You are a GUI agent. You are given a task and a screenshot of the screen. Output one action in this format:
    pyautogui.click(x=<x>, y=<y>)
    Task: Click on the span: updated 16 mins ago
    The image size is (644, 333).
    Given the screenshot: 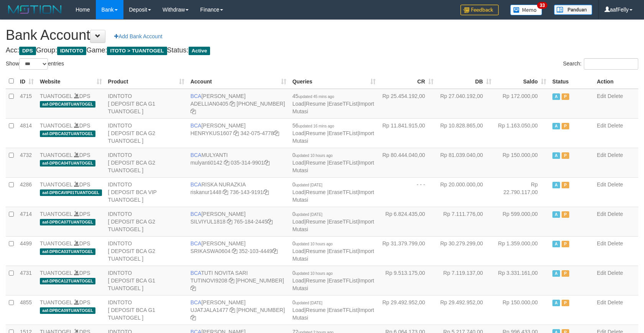 What is the action you would take?
    pyautogui.click(x=316, y=126)
    